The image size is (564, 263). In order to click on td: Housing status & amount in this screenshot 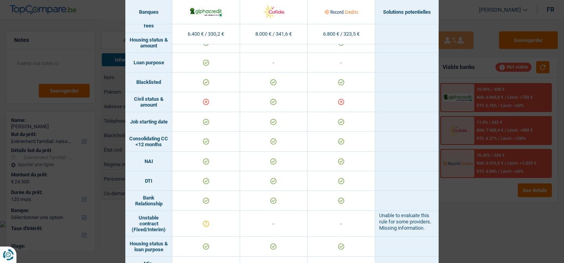, I will do `click(149, 43)`.